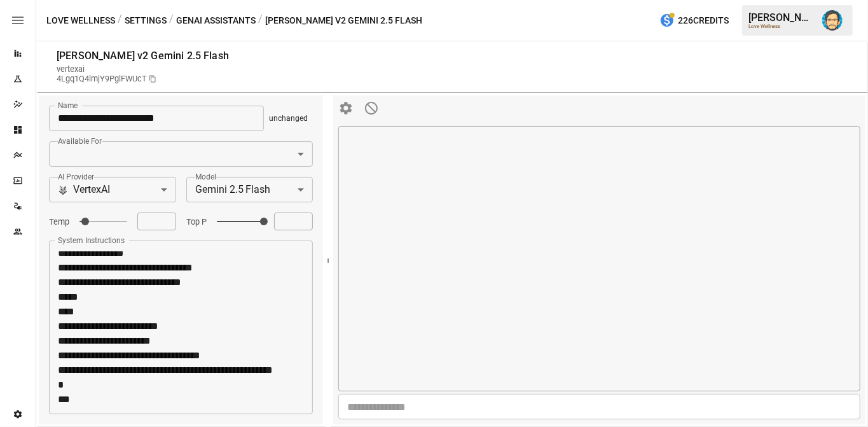 The width and height of the screenshot is (868, 427). What do you see at coordinates (79, 141) in the screenshot?
I see `label: Available For` at bounding box center [79, 141].